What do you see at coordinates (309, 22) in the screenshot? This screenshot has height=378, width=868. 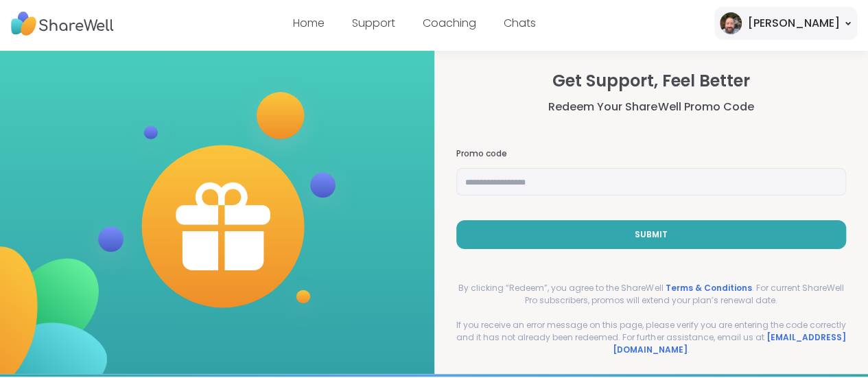 I see `a: Home` at bounding box center [309, 22].